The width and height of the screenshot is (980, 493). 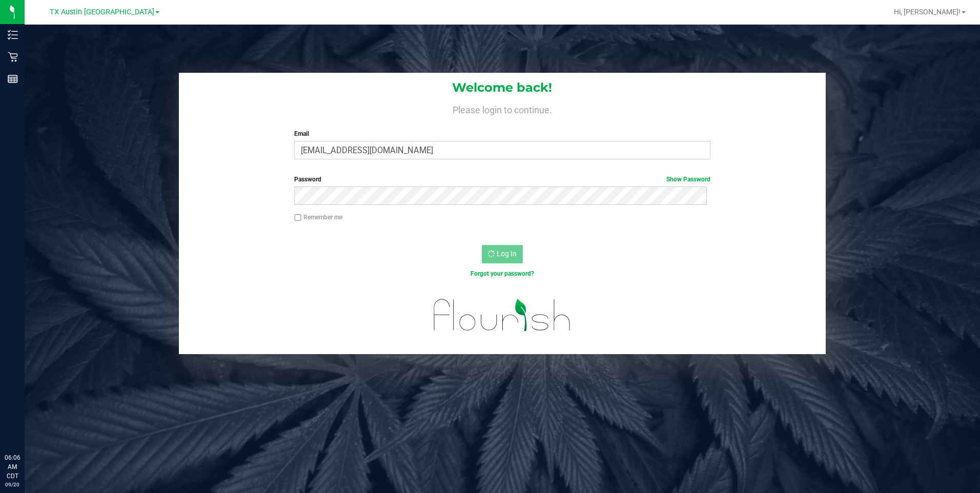 What do you see at coordinates (688, 179) in the screenshot?
I see `a: Show Password` at bounding box center [688, 179].